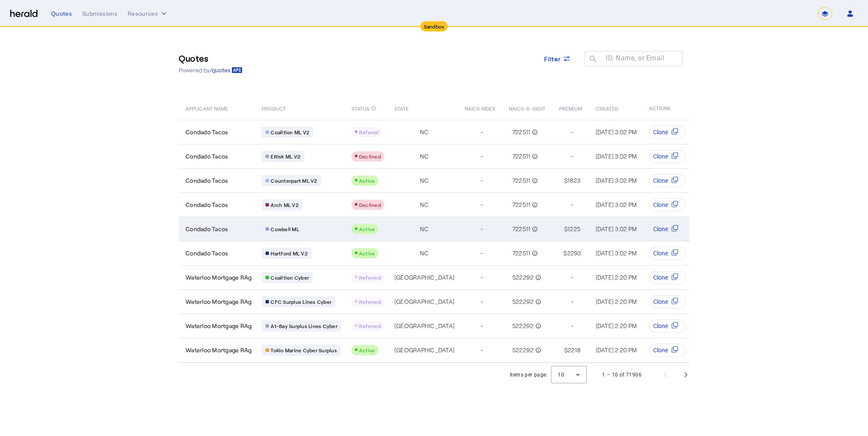  Describe the element at coordinates (434, 26) in the screenshot. I see `div: Sandbox` at that location.